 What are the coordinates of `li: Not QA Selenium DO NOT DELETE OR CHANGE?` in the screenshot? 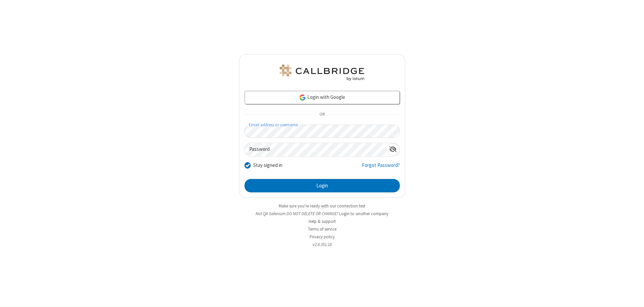 It's located at (322, 214).